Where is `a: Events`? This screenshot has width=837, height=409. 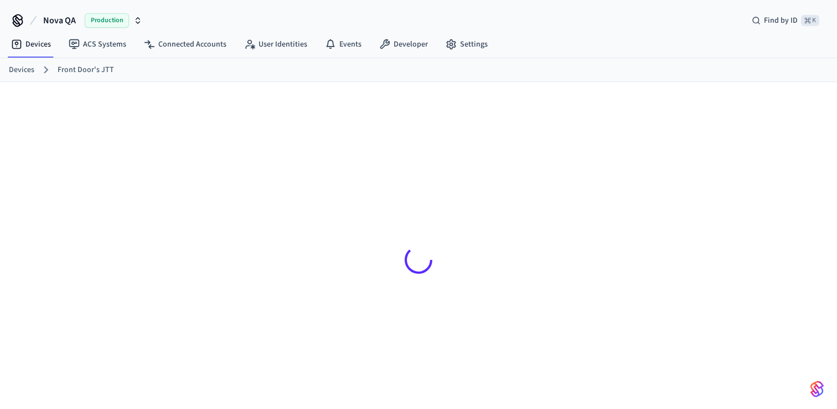
a: Events is located at coordinates (343, 44).